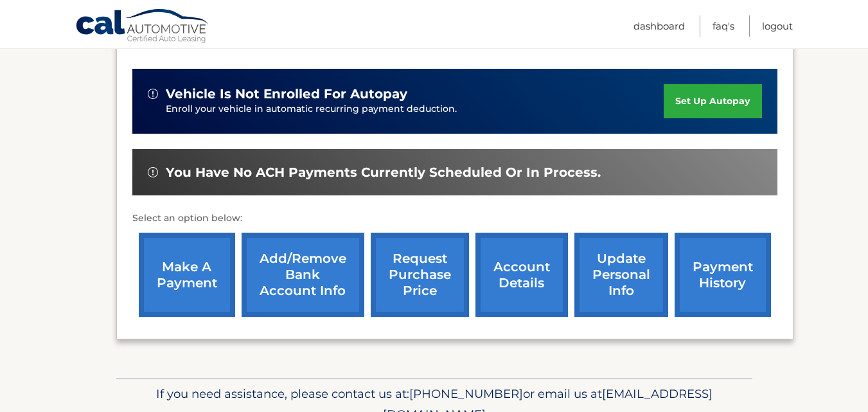  I want to click on a: set up autopay, so click(713, 101).